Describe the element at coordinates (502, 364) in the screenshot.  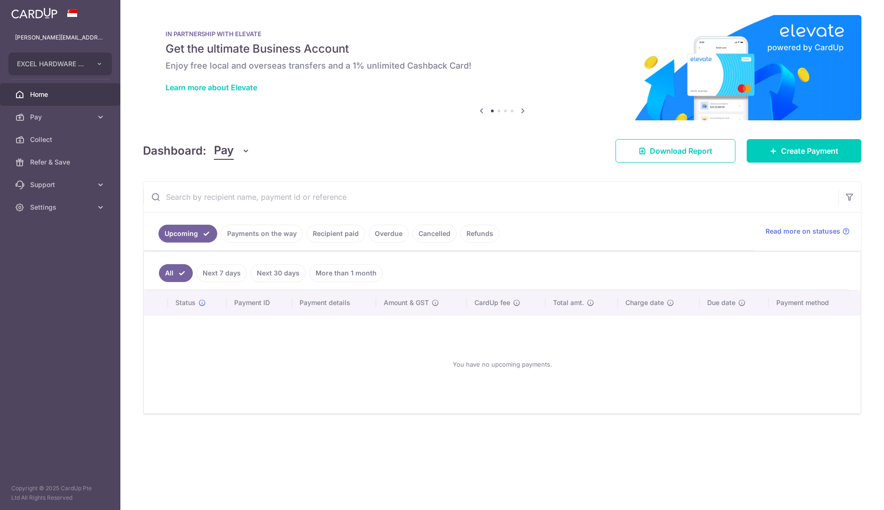
I see `div: You have no upcoming payments.` at that location.